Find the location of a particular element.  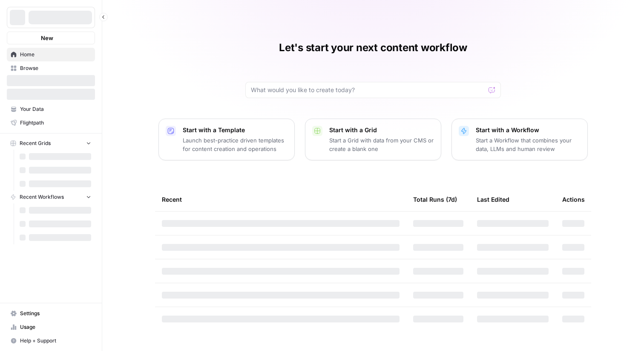

span: Home is located at coordinates (56, 55).